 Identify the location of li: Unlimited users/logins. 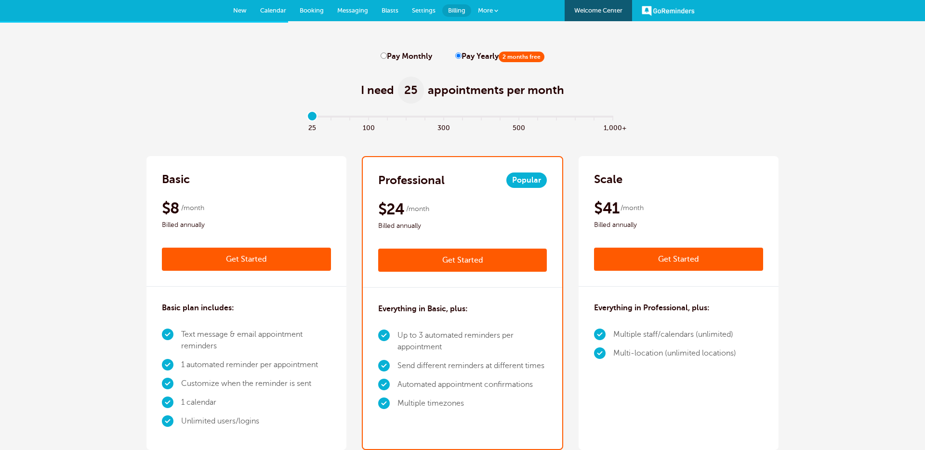
(256, 421).